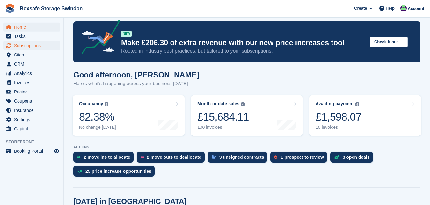 The height and width of the screenshot is (205, 430). Describe the element at coordinates (218, 104) in the screenshot. I see `div: Month-to-date sales` at that location.